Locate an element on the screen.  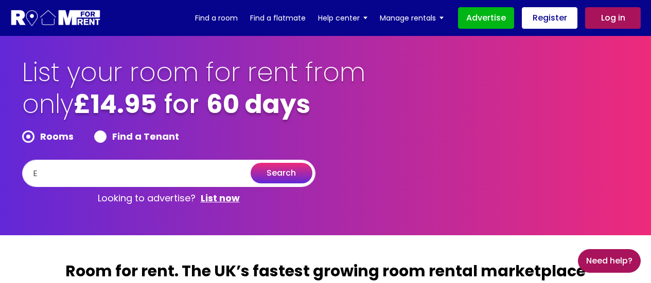
img: Logo for Room for Rent, featuring a welcoming design with a house icon and modern typography is located at coordinates (56, 18).